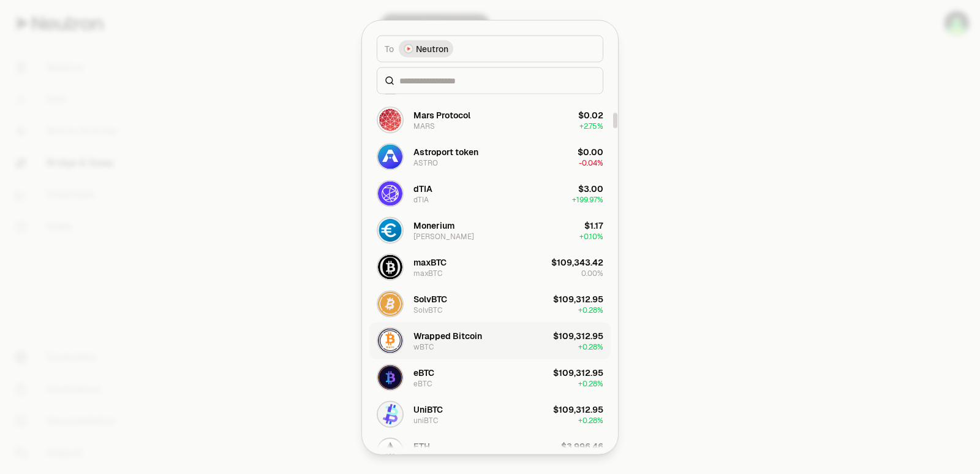  What do you see at coordinates (390, 120) in the screenshot?
I see `img: MARS Logo` at bounding box center [390, 120].